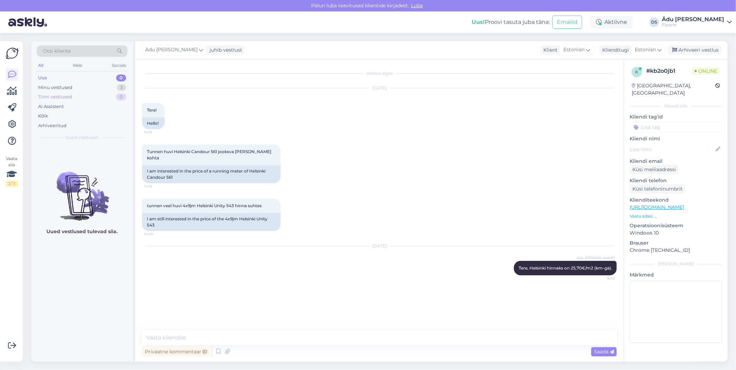 This screenshot has width=736, height=370. Describe the element at coordinates (417, 6) in the screenshot. I see `span: Luba` at that location.